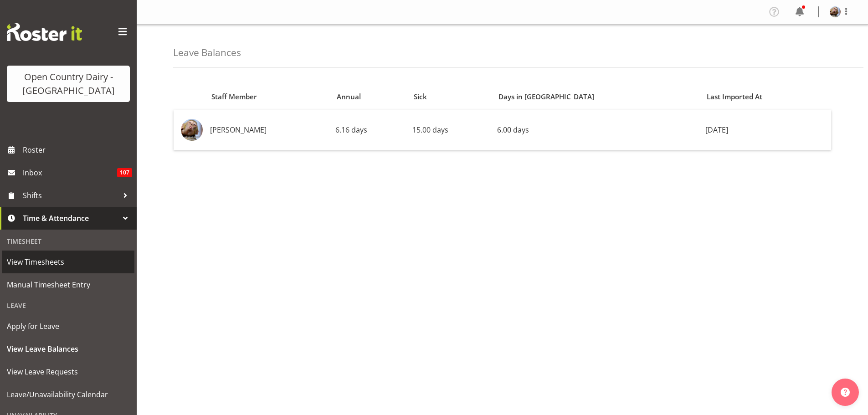  What do you see at coordinates (351, 130) in the screenshot?
I see `span: 6.16 days` at bounding box center [351, 130].